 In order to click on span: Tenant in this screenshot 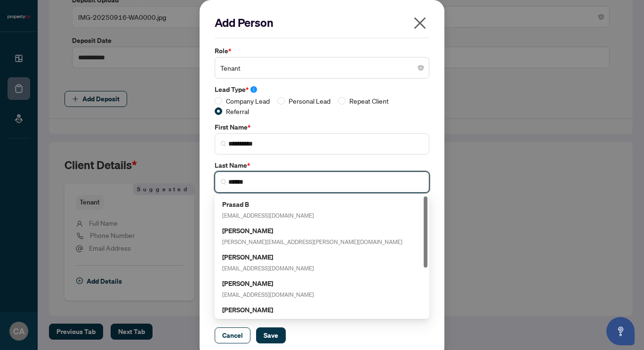, I will do `click(322, 68)`.